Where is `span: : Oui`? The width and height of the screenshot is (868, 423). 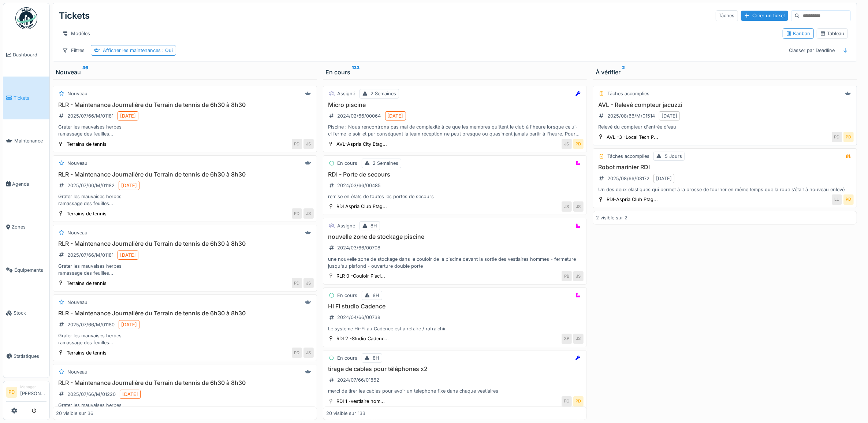
span: : Oui is located at coordinates (167, 50).